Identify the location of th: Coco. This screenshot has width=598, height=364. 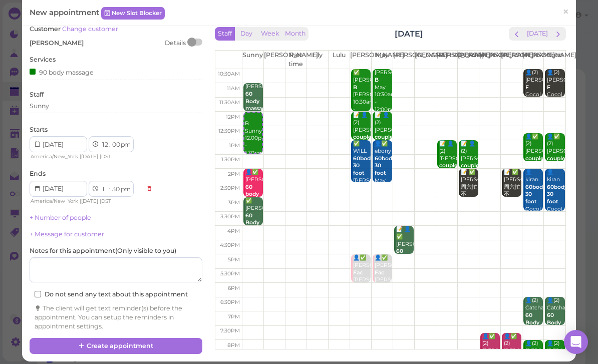
(554, 60).